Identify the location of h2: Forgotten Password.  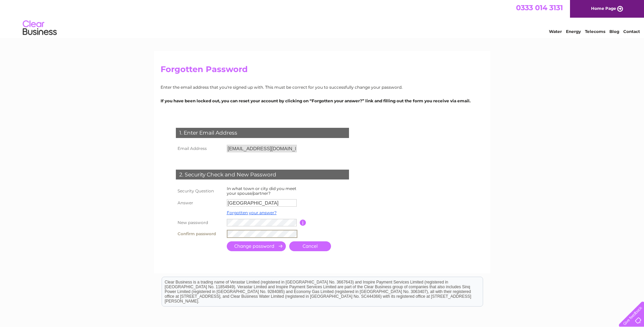
(322, 71).